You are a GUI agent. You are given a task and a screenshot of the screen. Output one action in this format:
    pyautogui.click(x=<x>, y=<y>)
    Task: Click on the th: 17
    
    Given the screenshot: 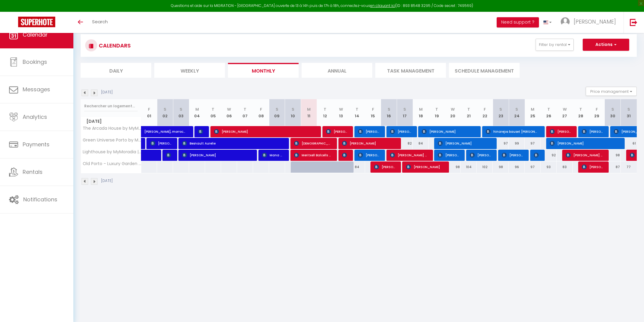 What is the action you would take?
    pyautogui.click(x=405, y=113)
    